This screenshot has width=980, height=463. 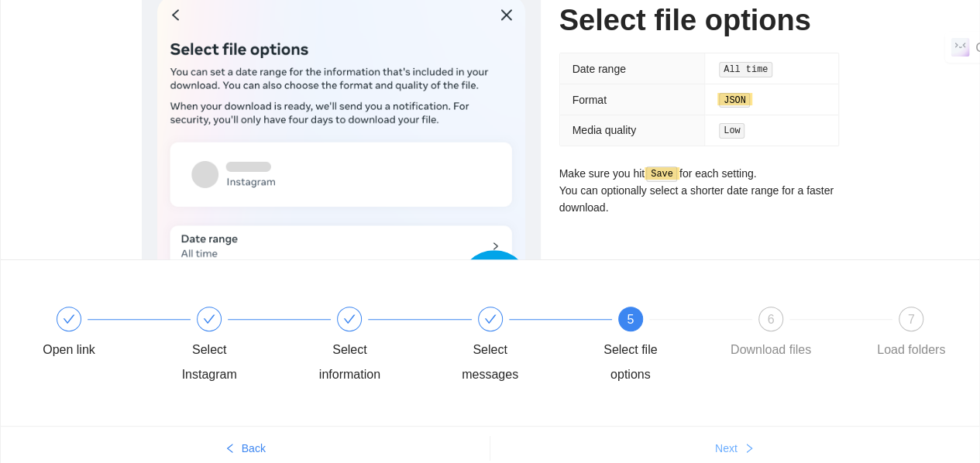 What do you see at coordinates (748, 449) in the screenshot?
I see `span: right` at bounding box center [748, 449].